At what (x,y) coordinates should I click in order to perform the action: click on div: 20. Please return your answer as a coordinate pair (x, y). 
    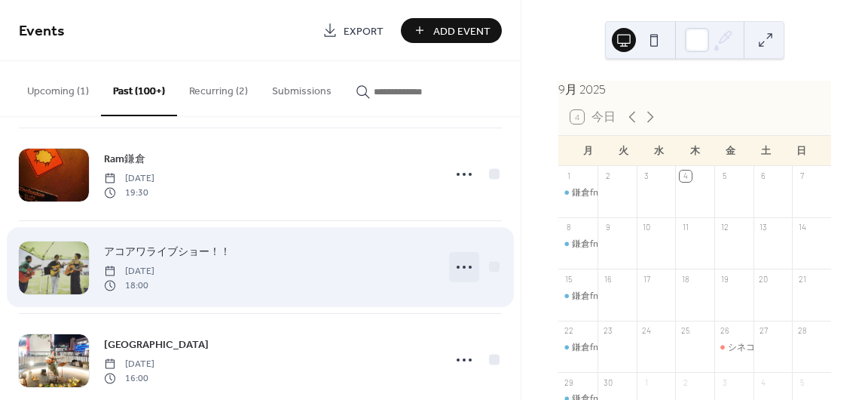
    Looking at the image, I should click on (764, 278).